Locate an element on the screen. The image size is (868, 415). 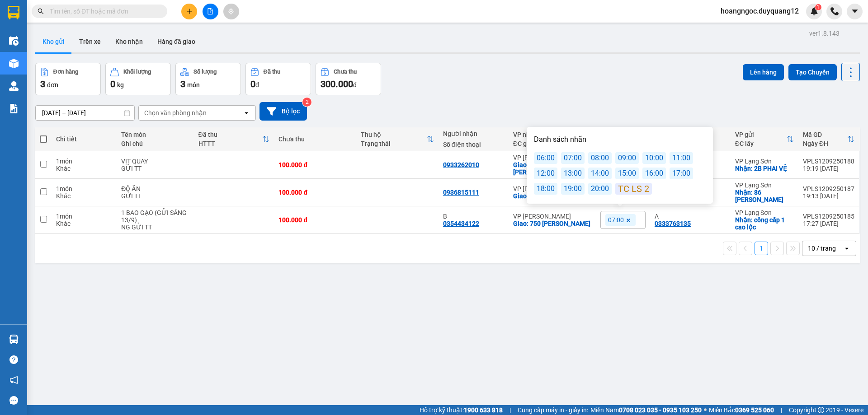
div: 14:00 is located at coordinates (600, 174).